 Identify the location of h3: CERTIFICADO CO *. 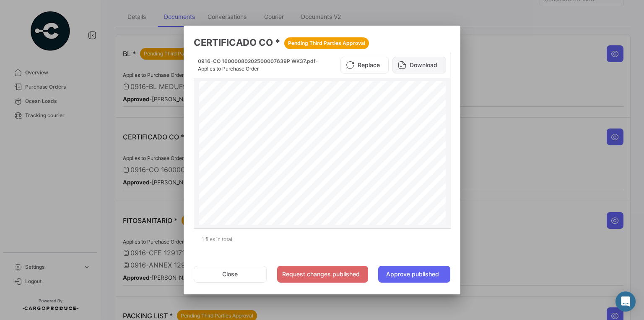
(322, 43).